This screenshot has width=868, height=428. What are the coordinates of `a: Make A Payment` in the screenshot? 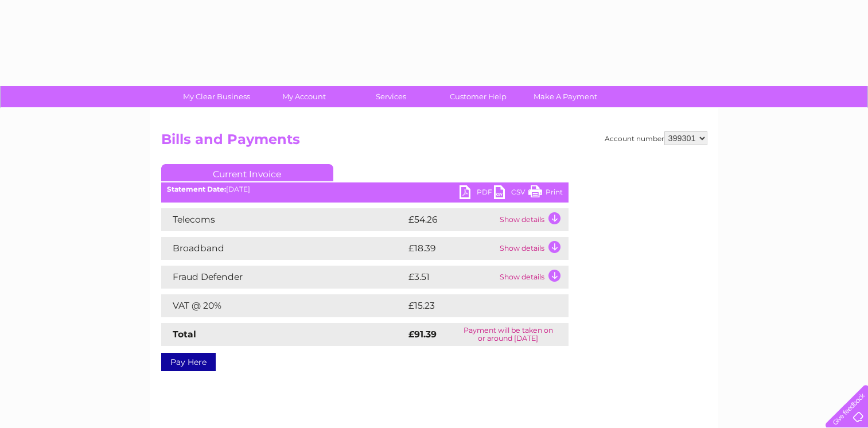 It's located at (565, 97).